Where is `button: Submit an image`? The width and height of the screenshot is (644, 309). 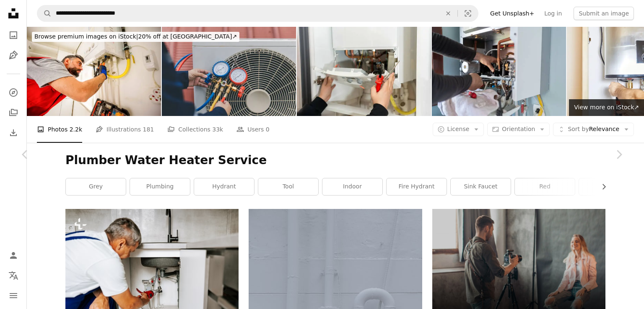
button: Submit an image is located at coordinates (604, 13).